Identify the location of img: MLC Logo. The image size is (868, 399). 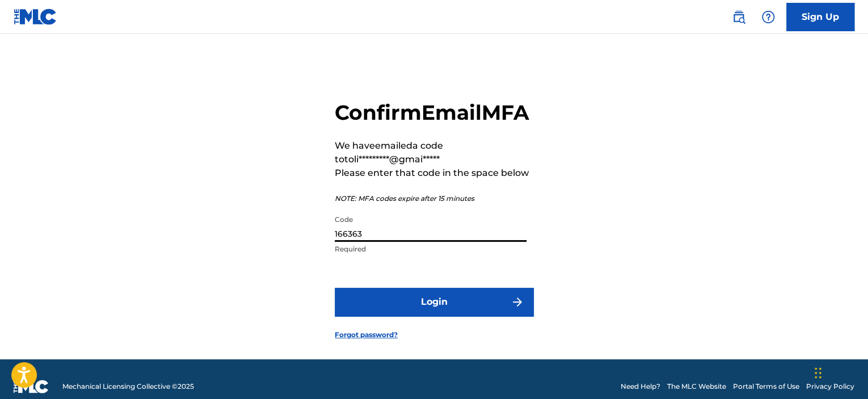
(35, 16).